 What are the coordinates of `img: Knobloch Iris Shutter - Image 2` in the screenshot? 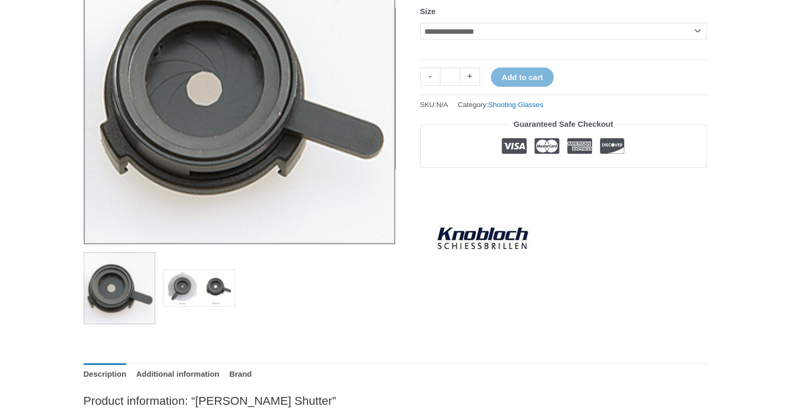 It's located at (199, 288).